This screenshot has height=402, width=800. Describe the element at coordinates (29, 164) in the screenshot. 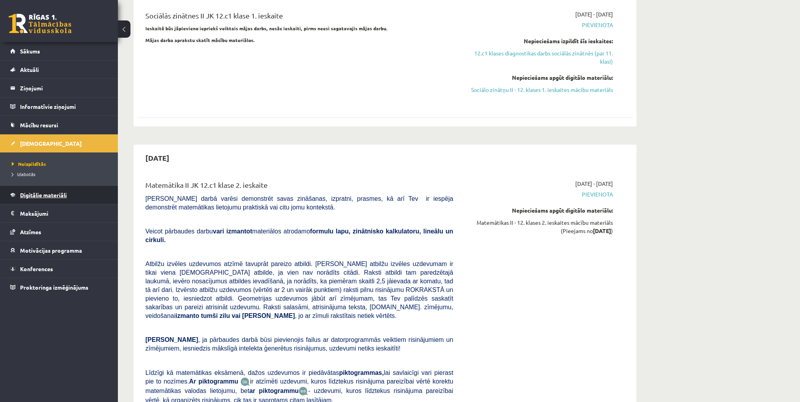

I see `span: Neizpildītās` at that location.